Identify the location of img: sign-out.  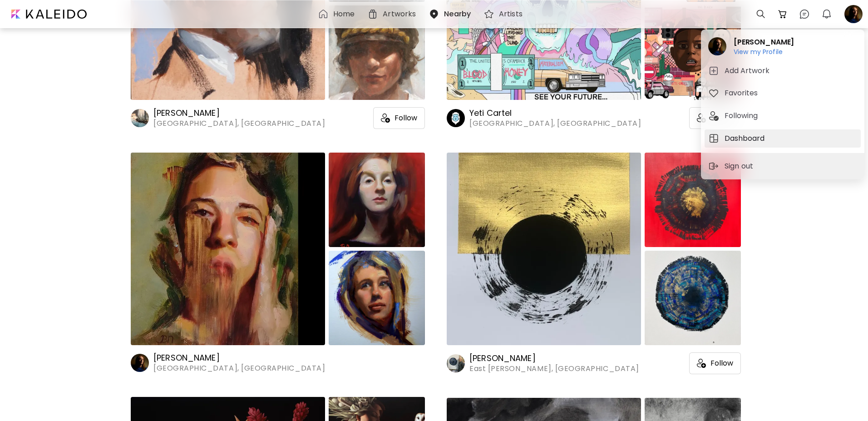
(714, 166).